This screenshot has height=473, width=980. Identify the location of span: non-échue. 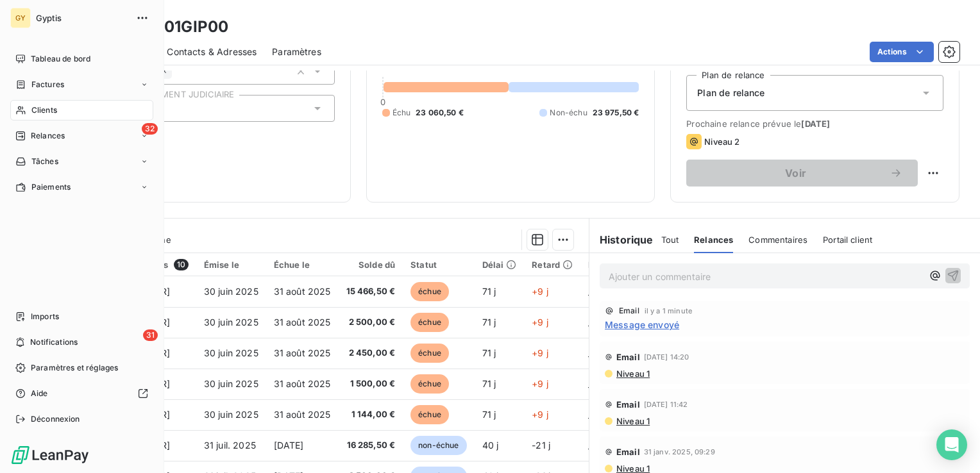
(438, 445).